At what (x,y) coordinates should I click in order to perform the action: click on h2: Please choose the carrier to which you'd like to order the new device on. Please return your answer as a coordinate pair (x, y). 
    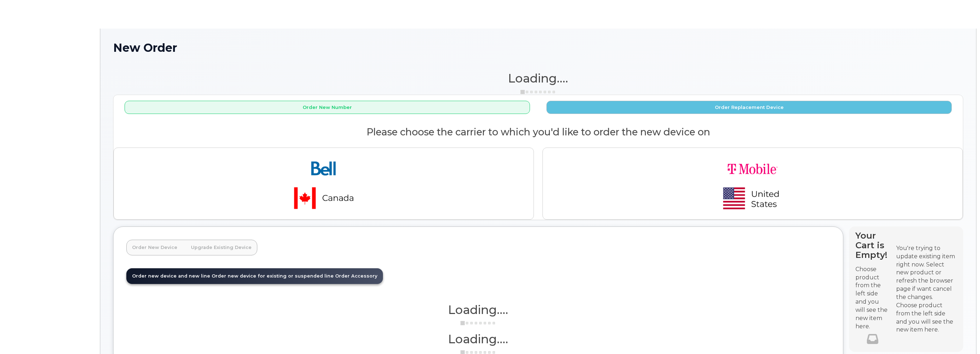
    Looking at the image, I should click on (538, 132).